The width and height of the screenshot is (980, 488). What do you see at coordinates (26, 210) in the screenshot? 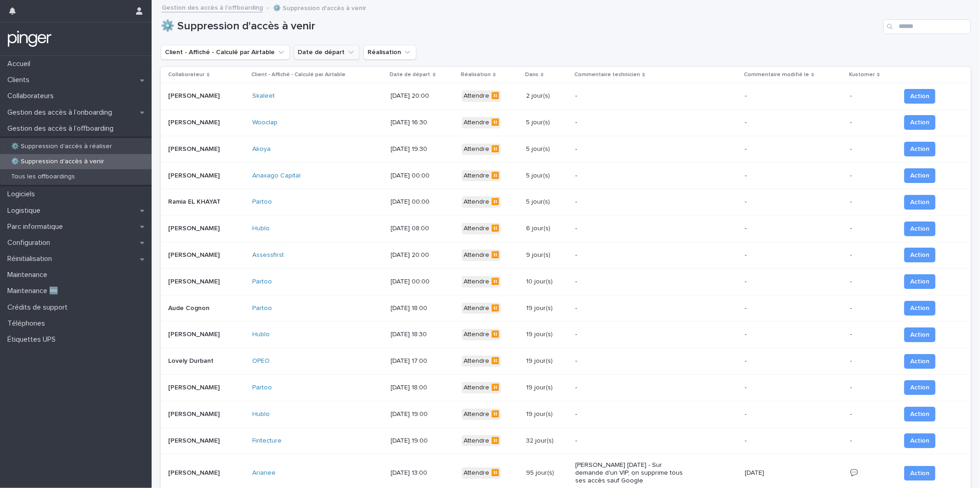
I see `p: Logistique` at bounding box center [26, 210].